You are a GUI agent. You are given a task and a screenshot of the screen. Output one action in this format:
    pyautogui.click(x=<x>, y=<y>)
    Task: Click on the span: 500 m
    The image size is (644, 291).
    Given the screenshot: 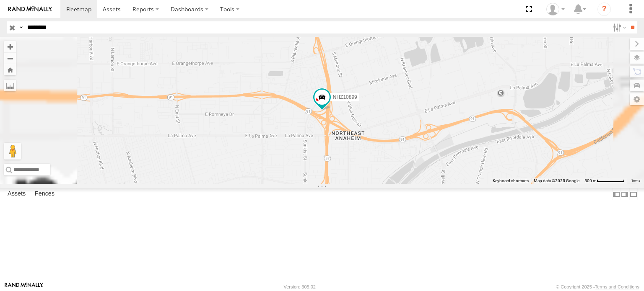 What is the action you would take?
    pyautogui.click(x=590, y=180)
    